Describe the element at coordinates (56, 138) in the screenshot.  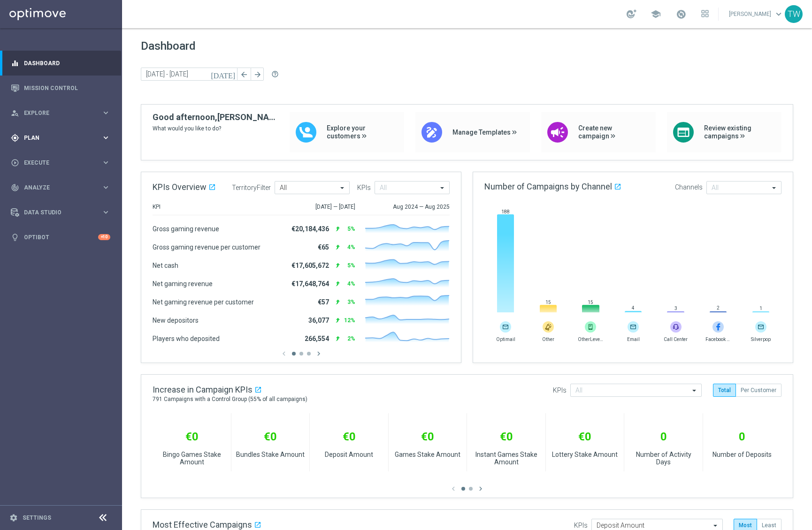
I see `div: Plan` at that location.